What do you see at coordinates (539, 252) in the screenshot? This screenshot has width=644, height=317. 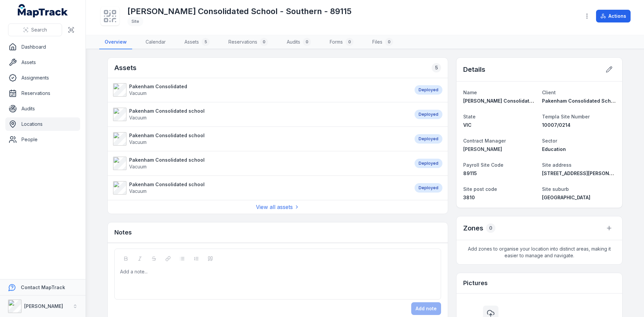 I see `span: Add zones to organise your location into distinct areas, making it easier to manage and navigate.` at bounding box center [539, 252].